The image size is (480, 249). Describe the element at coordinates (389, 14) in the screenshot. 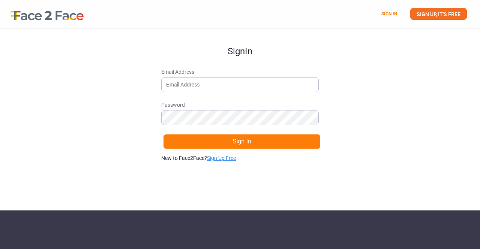

I see `a: SIGN IN` at that location.